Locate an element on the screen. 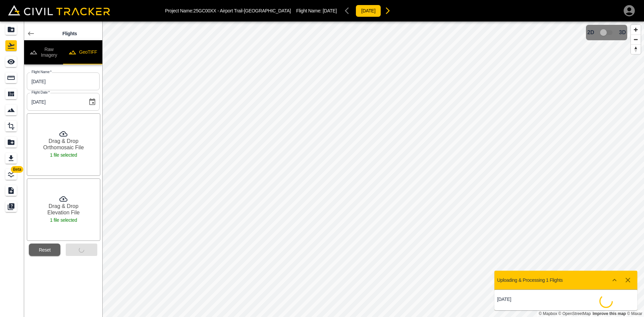 This screenshot has width=644, height=317. span: Processing is located at coordinates (606, 301).